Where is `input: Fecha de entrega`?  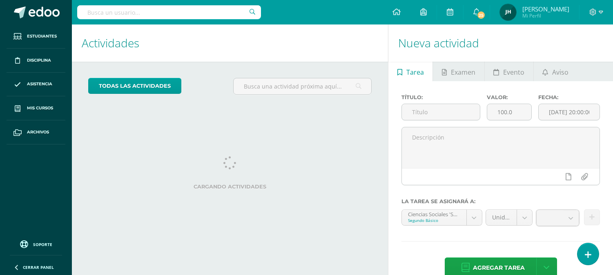
input: Fecha de entrega is located at coordinates (569, 112).